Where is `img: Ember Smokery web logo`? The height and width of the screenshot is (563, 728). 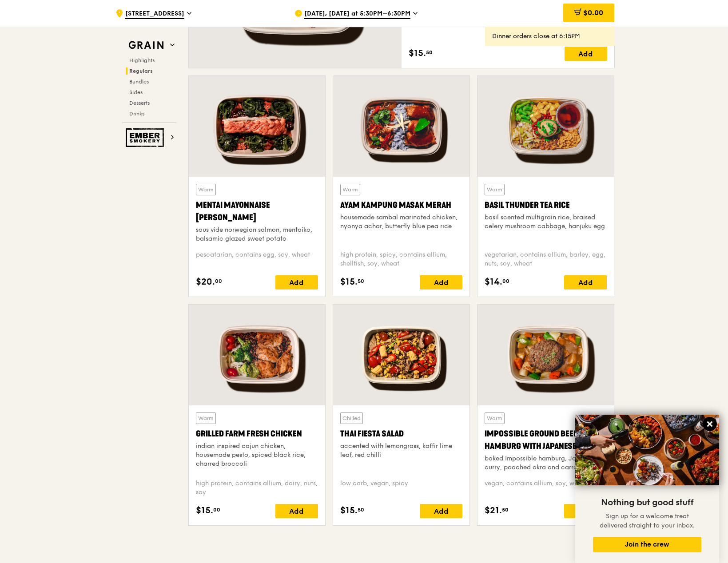 img: Ember Smokery web logo is located at coordinates (146, 138).